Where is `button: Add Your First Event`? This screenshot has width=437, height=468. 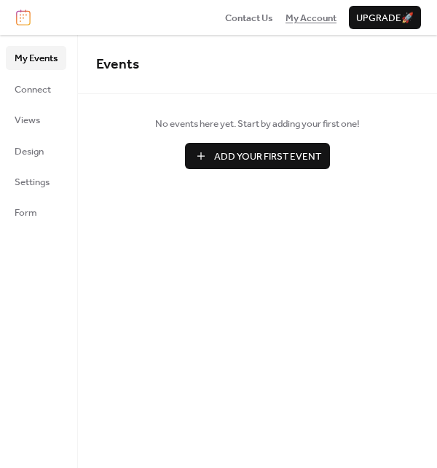
button: Add Your First Event is located at coordinates (257, 156).